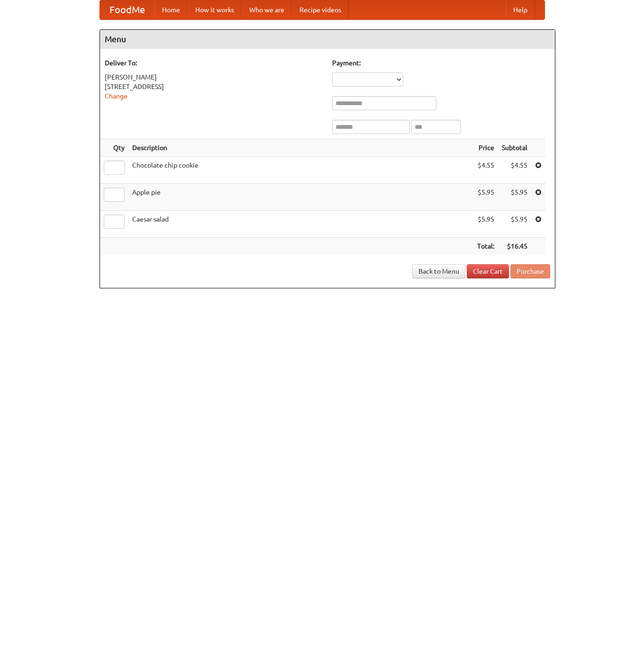 Image resolution: width=644 pixels, height=670 pixels. Describe the element at coordinates (114, 148) in the screenshot. I see `th: Qty` at that location.